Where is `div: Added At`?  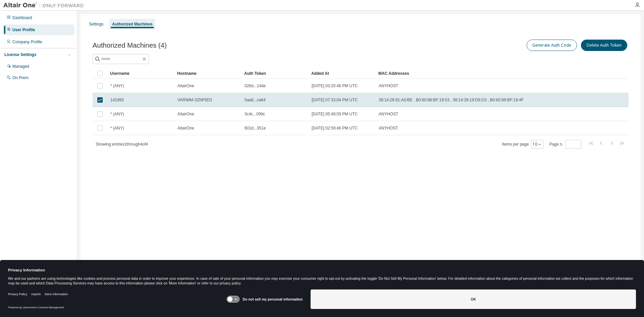 div: Added At is located at coordinates (342, 74).